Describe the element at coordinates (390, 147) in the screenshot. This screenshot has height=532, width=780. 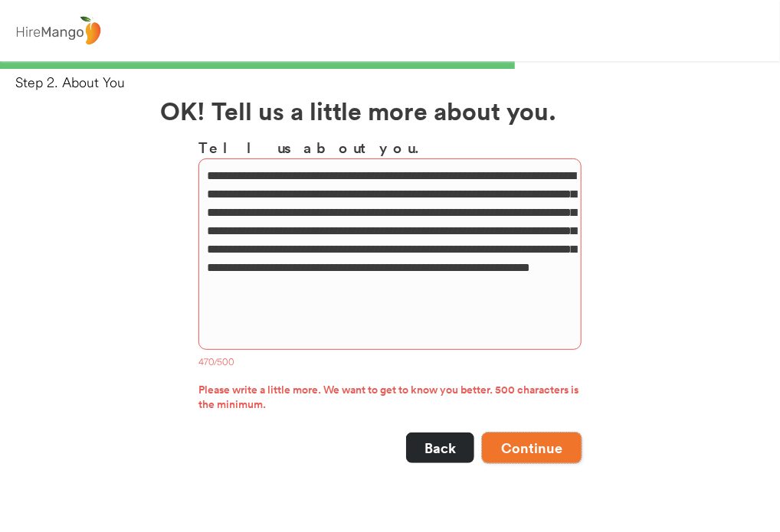
I see `h3: Tell us about you.` at that location.